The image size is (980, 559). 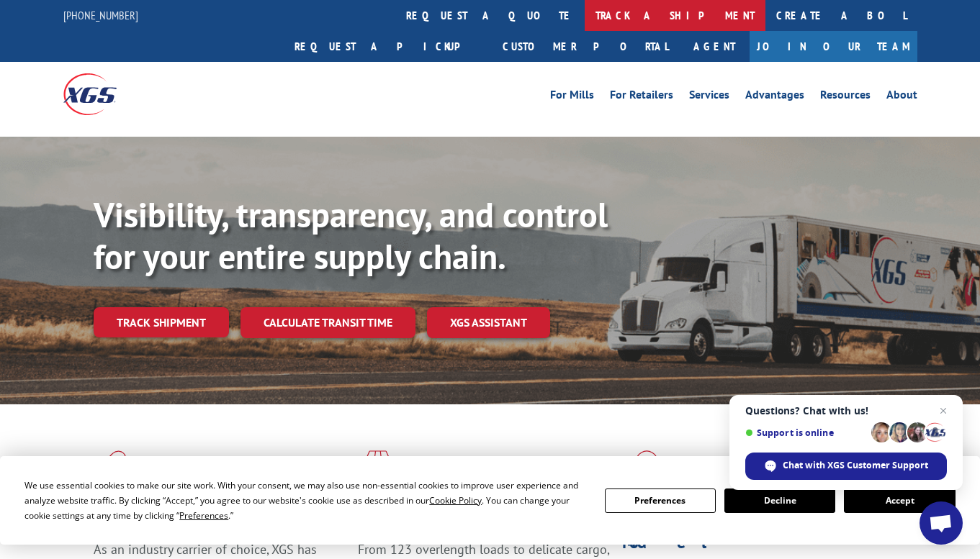 I want to click on span: Support is online, so click(x=806, y=433).